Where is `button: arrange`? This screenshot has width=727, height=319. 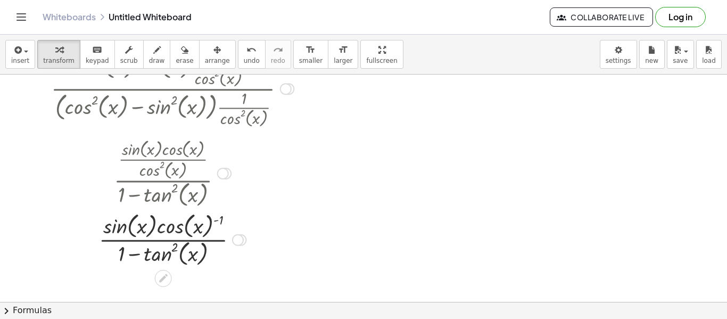 button: arrange is located at coordinates (217, 54).